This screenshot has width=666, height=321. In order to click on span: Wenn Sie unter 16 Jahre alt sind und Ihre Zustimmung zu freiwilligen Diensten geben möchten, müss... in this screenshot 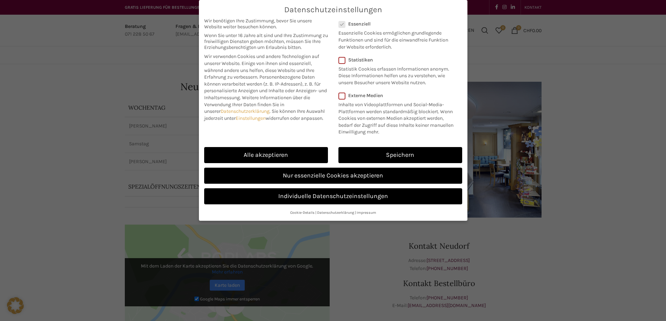, I will do `click(266, 41)`.